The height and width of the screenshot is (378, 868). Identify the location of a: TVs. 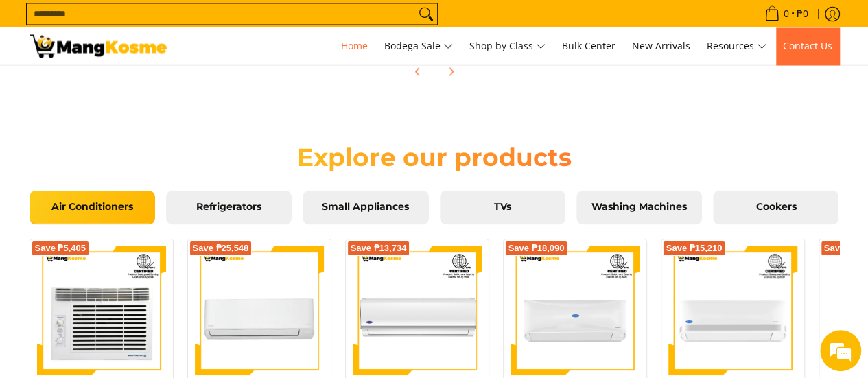
(502, 208).